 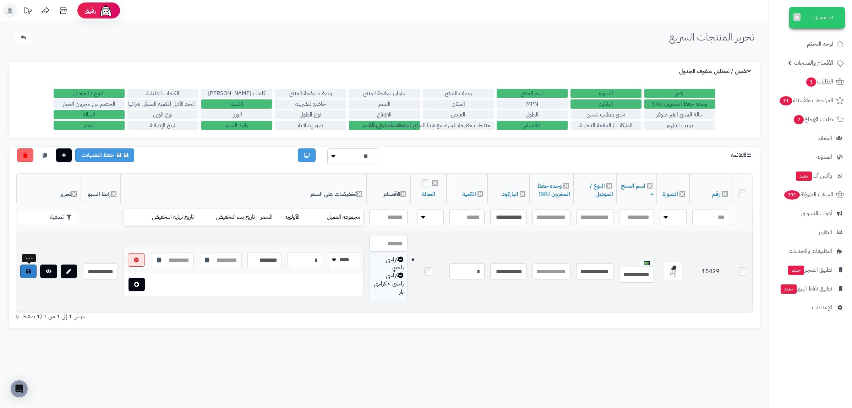 What do you see at coordinates (715, 71) in the screenshot?
I see `h3: تفعيل / تعطليل صفوف الجدول` at bounding box center [715, 71].